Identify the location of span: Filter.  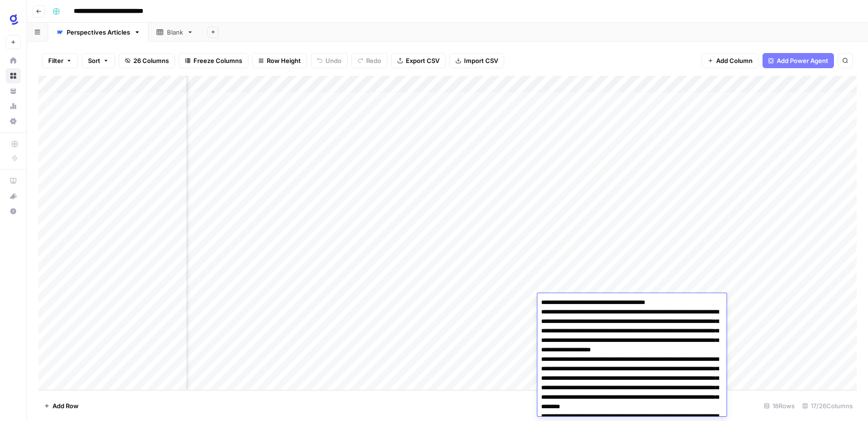
(56, 61).